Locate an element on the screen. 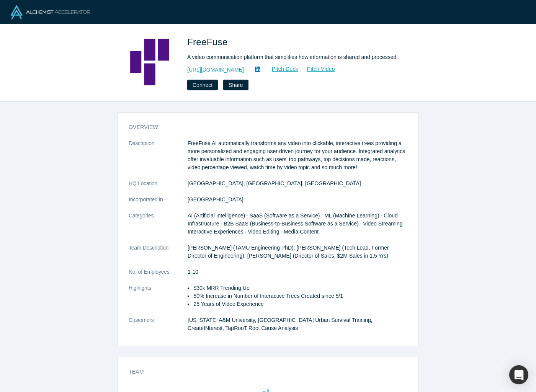 This screenshot has height=392, width=536. dd: 1-10 is located at coordinates (298, 272).